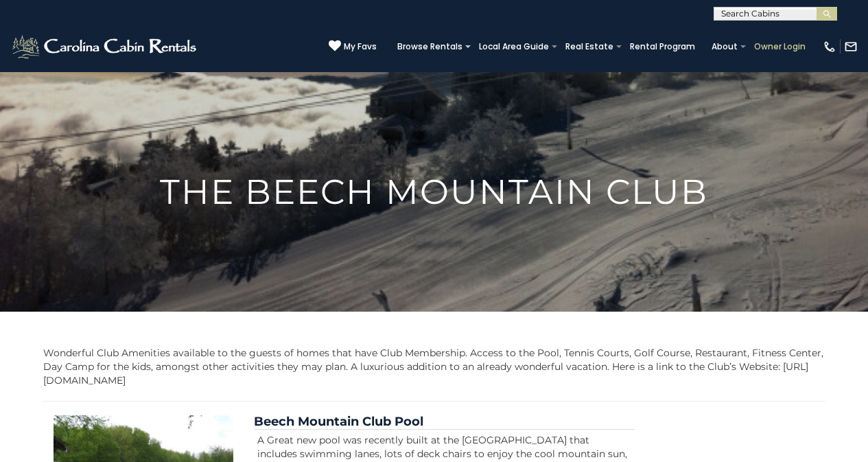  I want to click on p: Wonderful Club Amenities available to the guests of homes that have Club Membership. Access to th..., so click(434, 367).